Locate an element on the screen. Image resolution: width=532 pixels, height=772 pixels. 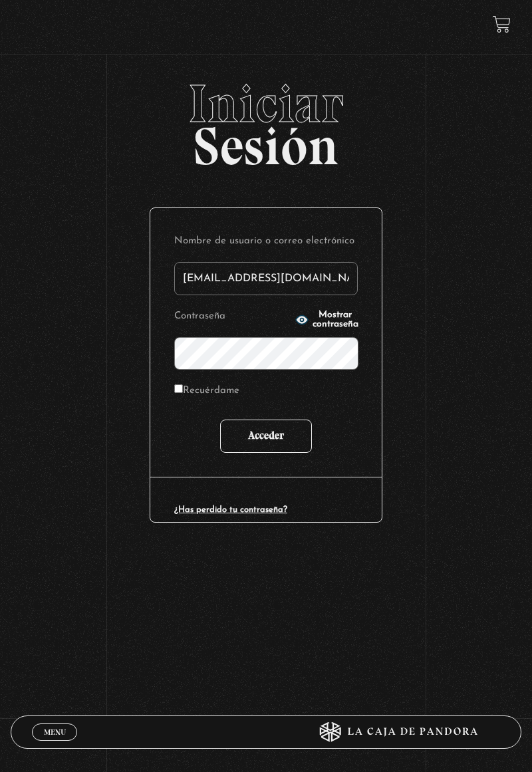
span: Mostrar contraseña is located at coordinates (336, 320).